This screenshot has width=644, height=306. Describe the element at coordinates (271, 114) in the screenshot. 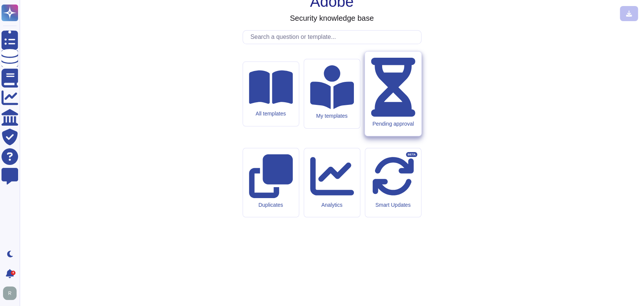

I see `div: All templates` at that location.